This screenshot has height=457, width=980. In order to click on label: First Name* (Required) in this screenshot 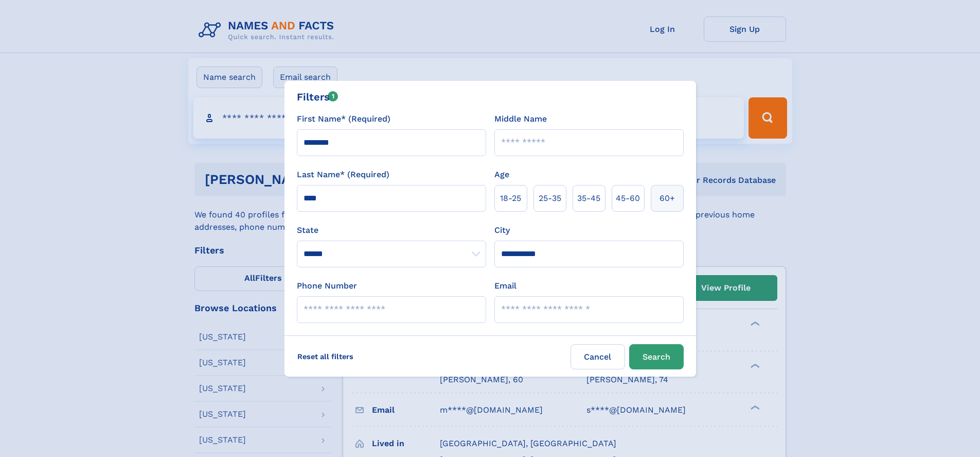, I will do `click(344, 119)`.